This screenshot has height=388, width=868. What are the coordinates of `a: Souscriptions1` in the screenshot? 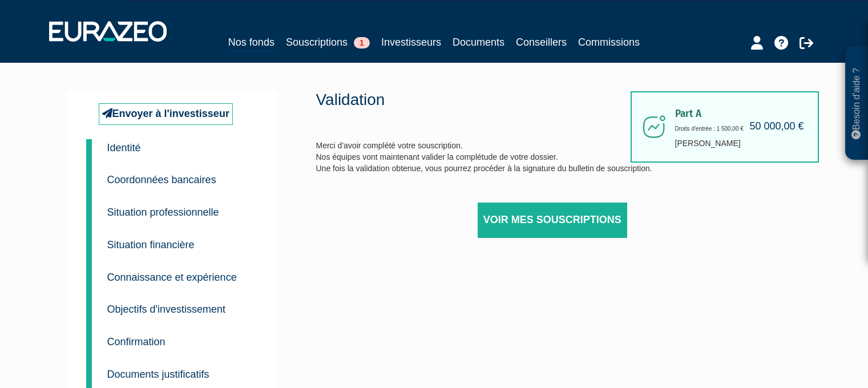 It's located at (327, 42).